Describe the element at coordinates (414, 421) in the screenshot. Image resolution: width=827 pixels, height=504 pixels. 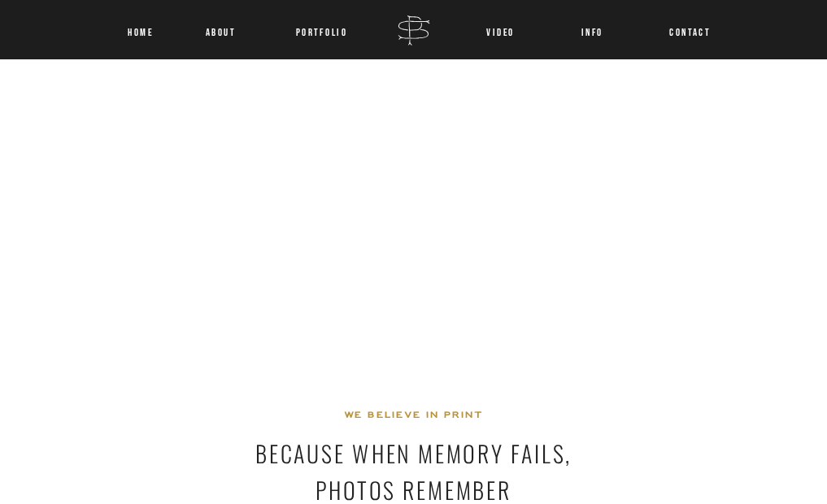
I see `h2: WE BELIEVE IN PRINT` at that location.